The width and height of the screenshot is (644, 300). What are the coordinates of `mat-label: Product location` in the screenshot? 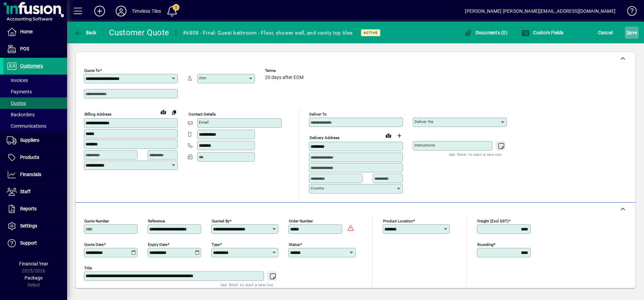 It's located at (398, 221).